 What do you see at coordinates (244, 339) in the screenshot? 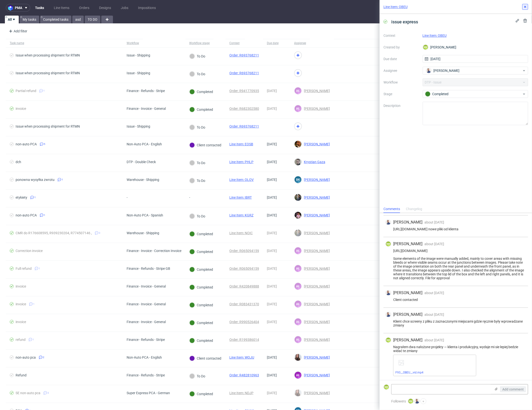
I see `a: Order: R199386014` at bounding box center [244, 339].